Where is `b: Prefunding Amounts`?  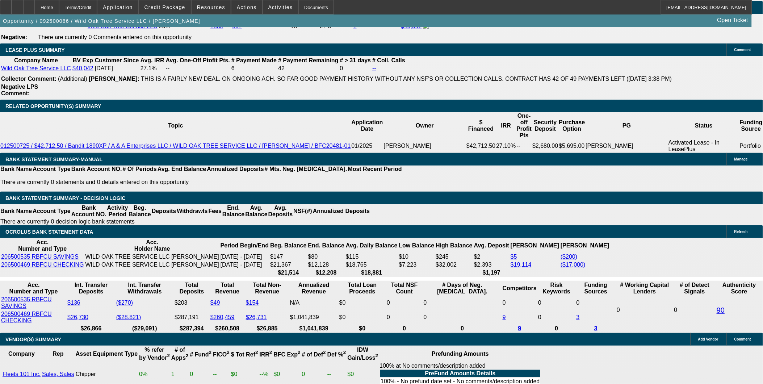
b: Prefunding Amounts is located at coordinates (461, 354).